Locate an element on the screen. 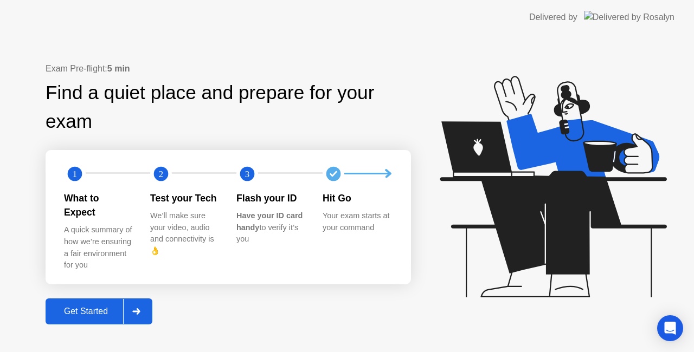 The image size is (694, 352). div: Your exam starts at your command is located at coordinates (357, 222).